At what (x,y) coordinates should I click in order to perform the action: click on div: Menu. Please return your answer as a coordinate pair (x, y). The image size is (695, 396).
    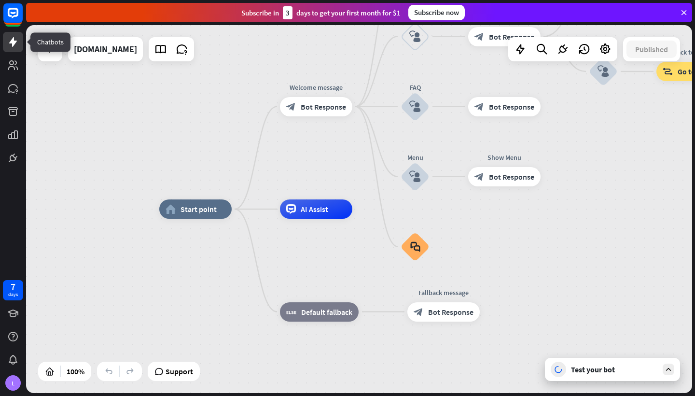
    Looking at the image, I should click on (415, 157).